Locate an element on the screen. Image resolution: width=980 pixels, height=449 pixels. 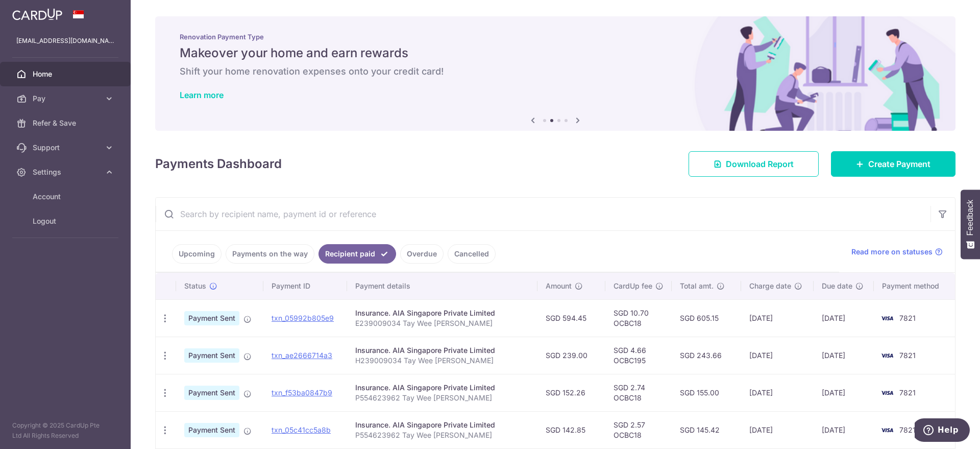
a: txn_ae2666714a3 is located at coordinates (302, 354).